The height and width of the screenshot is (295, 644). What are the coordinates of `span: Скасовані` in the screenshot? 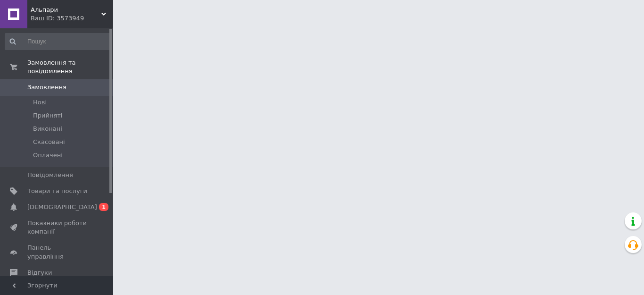 It's located at (49, 142).